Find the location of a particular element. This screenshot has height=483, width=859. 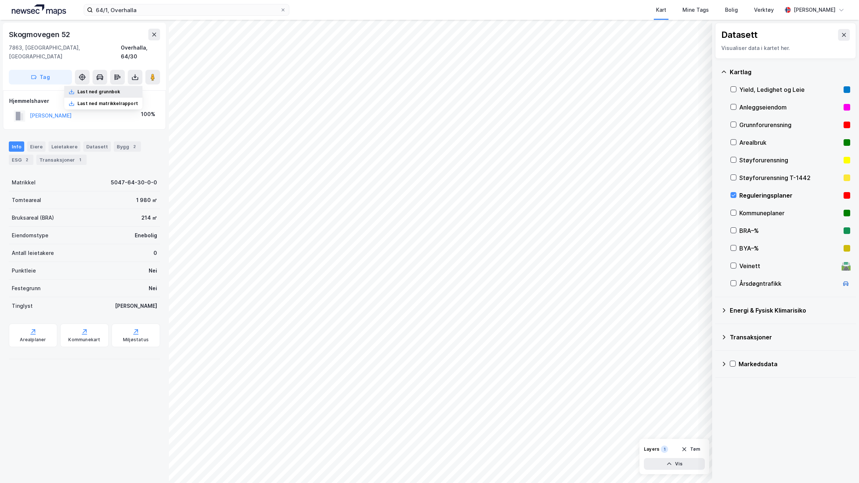

div: Bygg is located at coordinates (127, 146).